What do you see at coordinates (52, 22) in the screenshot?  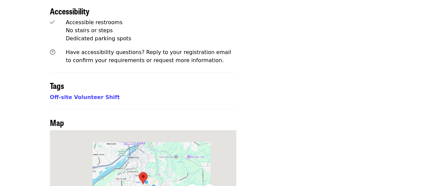 I see `i: check icon` at bounding box center [52, 22].